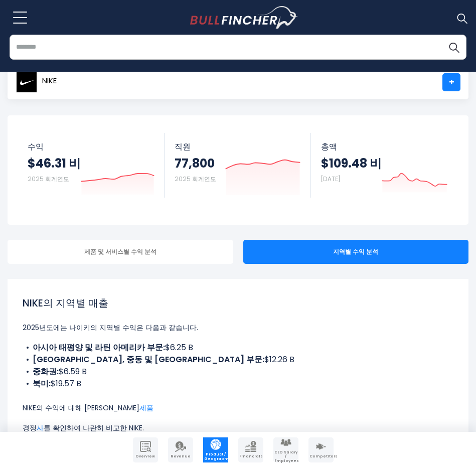 The width and height of the screenshot is (476, 468). Describe the element at coordinates (238, 348) in the screenshot. I see `li: $6.25 B` at that location.